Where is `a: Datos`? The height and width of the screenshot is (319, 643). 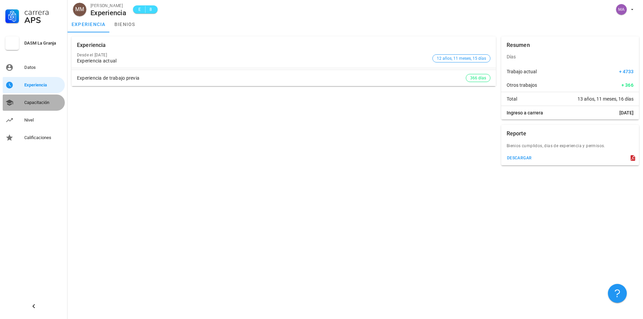 a: Datos is located at coordinates (34, 68).